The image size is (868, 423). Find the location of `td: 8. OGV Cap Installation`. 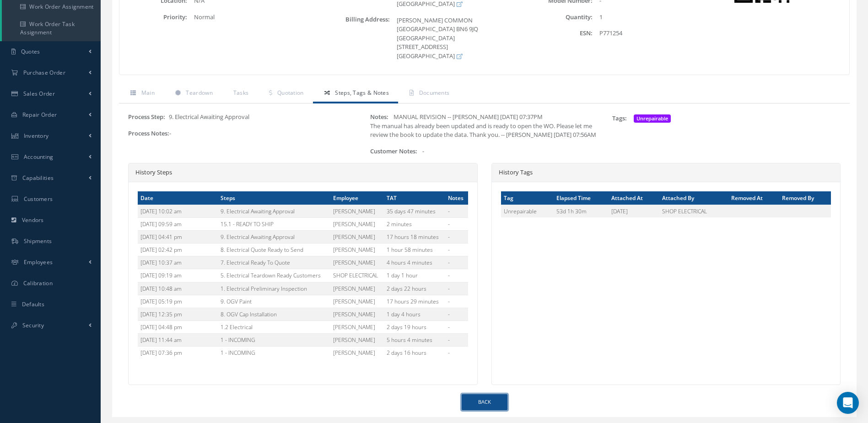

td: 8. OGV Cap Installation is located at coordinates (274, 314).